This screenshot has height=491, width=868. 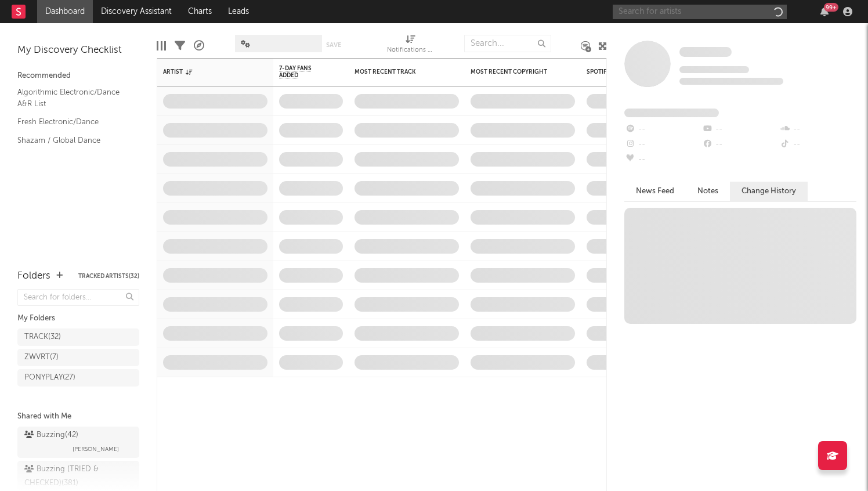 What do you see at coordinates (514, 72) in the screenshot?
I see `div: Most Recent Copyright` at bounding box center [514, 72].